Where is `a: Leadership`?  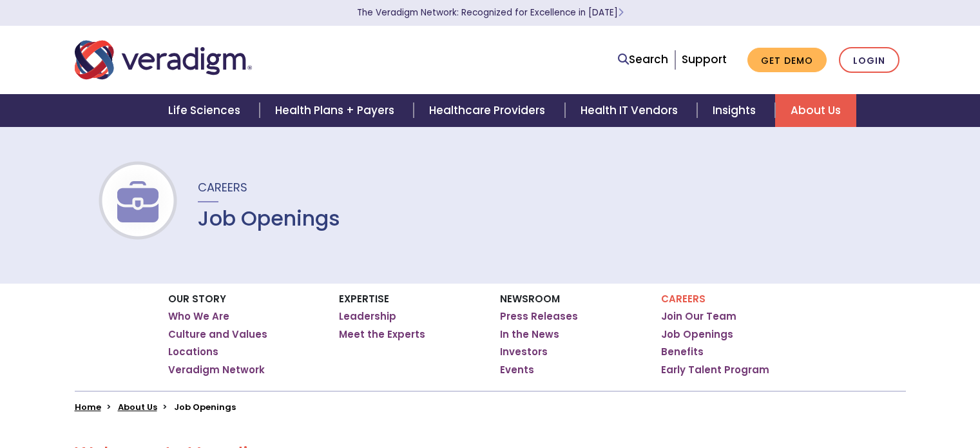 a: Leadership is located at coordinates (368, 317).